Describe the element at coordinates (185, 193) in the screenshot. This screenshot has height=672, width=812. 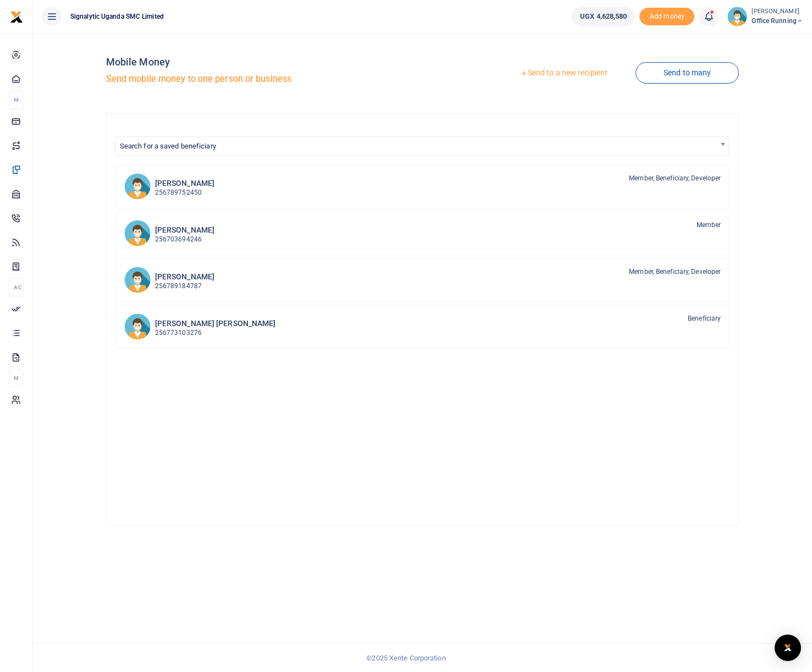
I see `p: 256789752450` at that location.